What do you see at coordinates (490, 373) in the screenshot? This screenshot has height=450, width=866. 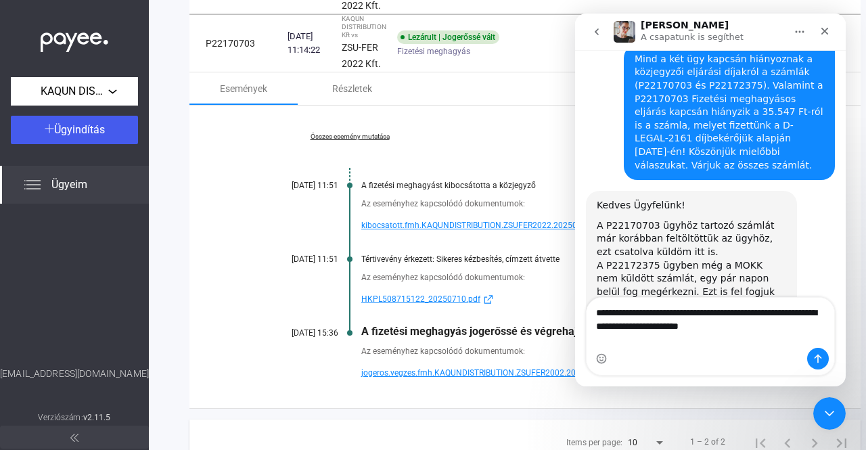 I see `span: jogeros.vegzes.fmh.KAQUNDISTRIBUTION.ZSUFER2002.20250904.pdf` at bounding box center [490, 373].